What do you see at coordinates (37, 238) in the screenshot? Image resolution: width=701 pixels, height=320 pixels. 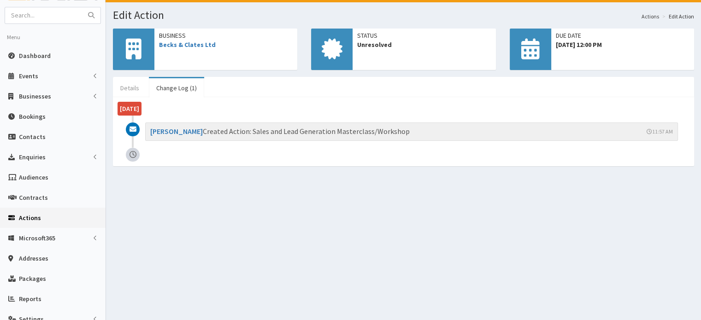 I see `span: Microsoft365` at bounding box center [37, 238].